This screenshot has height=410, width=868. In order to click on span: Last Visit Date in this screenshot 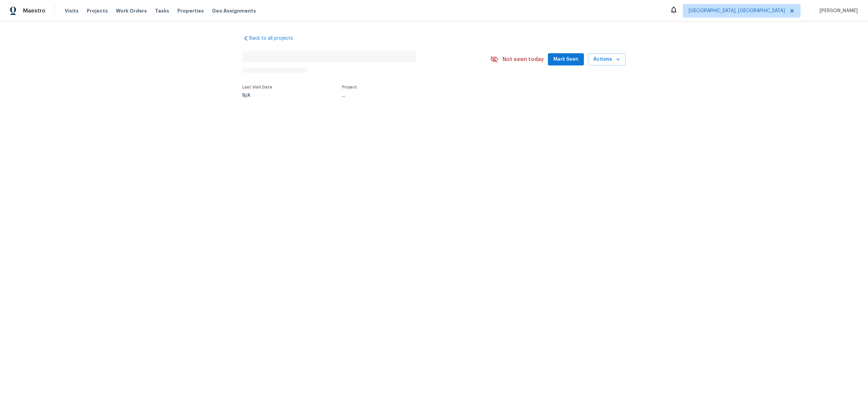, I will do `click(257, 87)`.